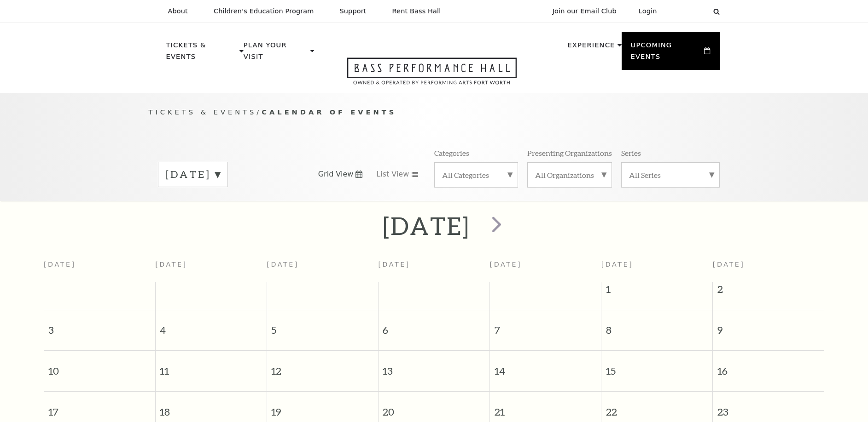 This screenshot has width=868, height=422. Describe the element at coordinates (670, 175) in the screenshot. I see `label: All Series` at that location.